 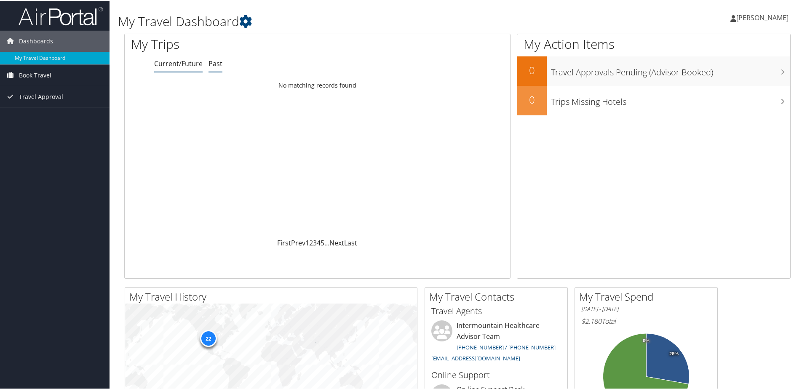 I want to click on div: 22, so click(x=208, y=338).